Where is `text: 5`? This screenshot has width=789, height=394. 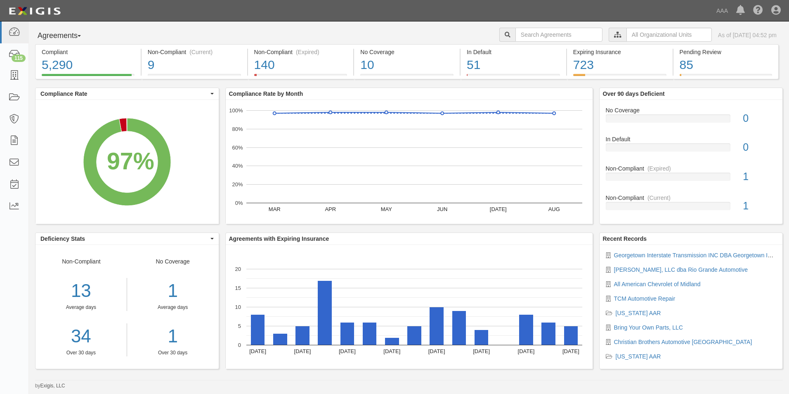
text: 5 is located at coordinates (239, 326).